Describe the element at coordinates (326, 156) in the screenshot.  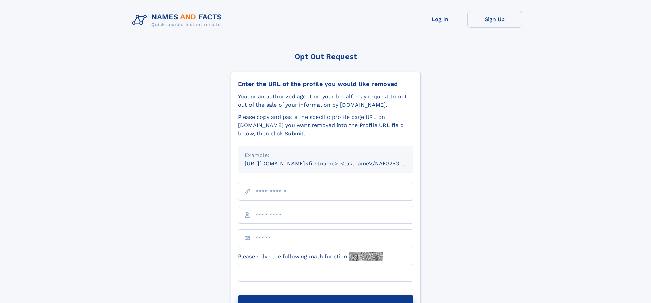
I see `div: Example:` at that location.